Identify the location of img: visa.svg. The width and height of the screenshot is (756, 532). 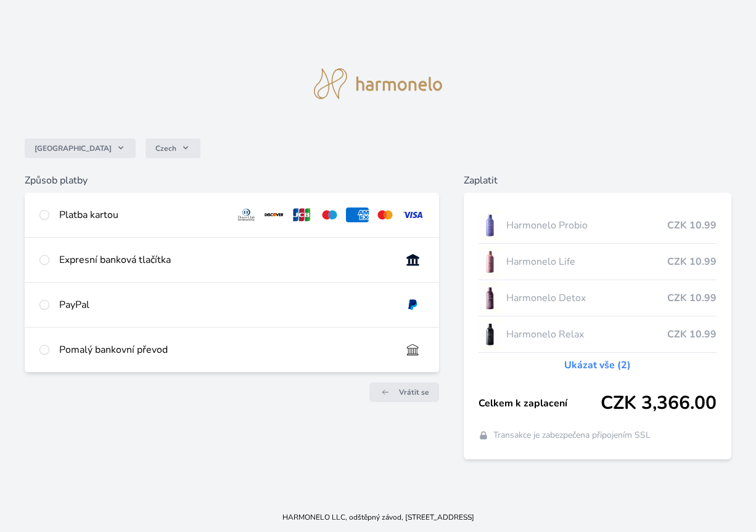
(413, 215).